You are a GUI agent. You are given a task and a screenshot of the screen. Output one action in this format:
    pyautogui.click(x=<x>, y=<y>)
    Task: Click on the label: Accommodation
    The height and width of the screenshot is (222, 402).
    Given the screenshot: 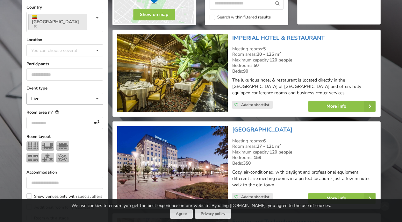 What is the action you would take?
    pyautogui.click(x=65, y=172)
    